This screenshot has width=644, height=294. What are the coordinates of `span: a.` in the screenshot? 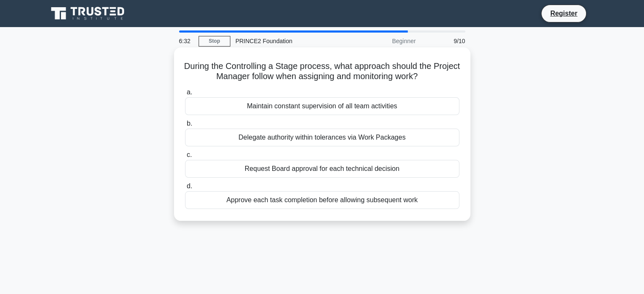 It's located at (189, 92).